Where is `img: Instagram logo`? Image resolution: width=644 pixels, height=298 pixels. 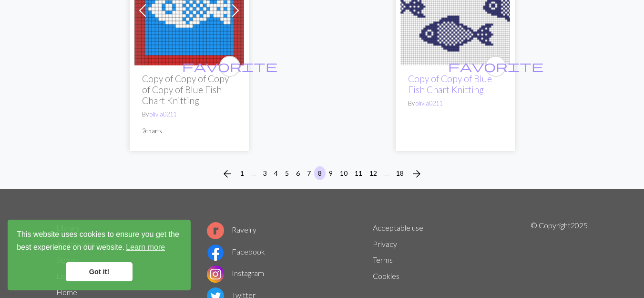
img: Instagram logo is located at coordinates (215, 274).